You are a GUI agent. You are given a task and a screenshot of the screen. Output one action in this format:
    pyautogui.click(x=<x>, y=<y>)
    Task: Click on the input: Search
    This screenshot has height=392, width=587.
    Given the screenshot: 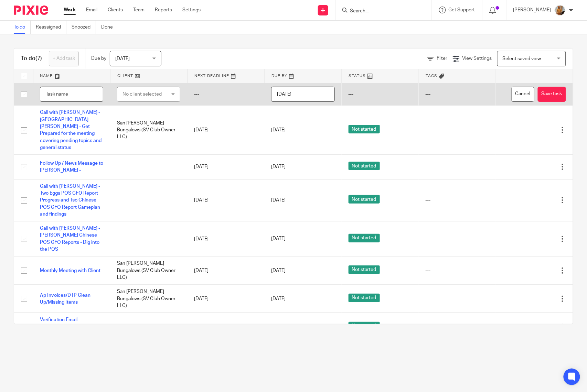 What is the action you would take?
    pyautogui.click(x=380, y=11)
    